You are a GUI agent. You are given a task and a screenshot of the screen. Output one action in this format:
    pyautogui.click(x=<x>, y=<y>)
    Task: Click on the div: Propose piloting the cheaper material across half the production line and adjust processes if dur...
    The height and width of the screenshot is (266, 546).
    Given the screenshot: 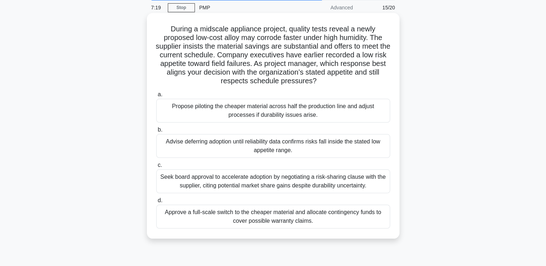 What is the action you would take?
    pyautogui.click(x=273, y=111)
    